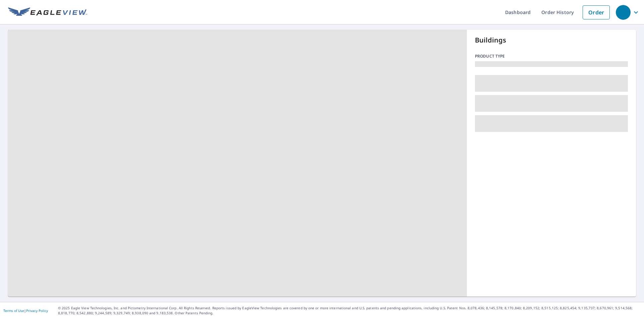 The height and width of the screenshot is (319, 644). I want to click on p: Buildings, so click(551, 40).